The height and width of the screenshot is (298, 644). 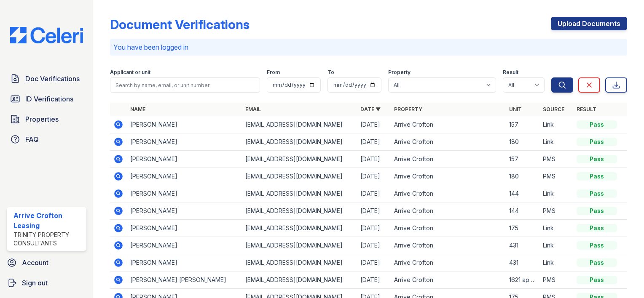 What do you see at coordinates (273, 72) in the screenshot?
I see `label: From` at bounding box center [273, 72].